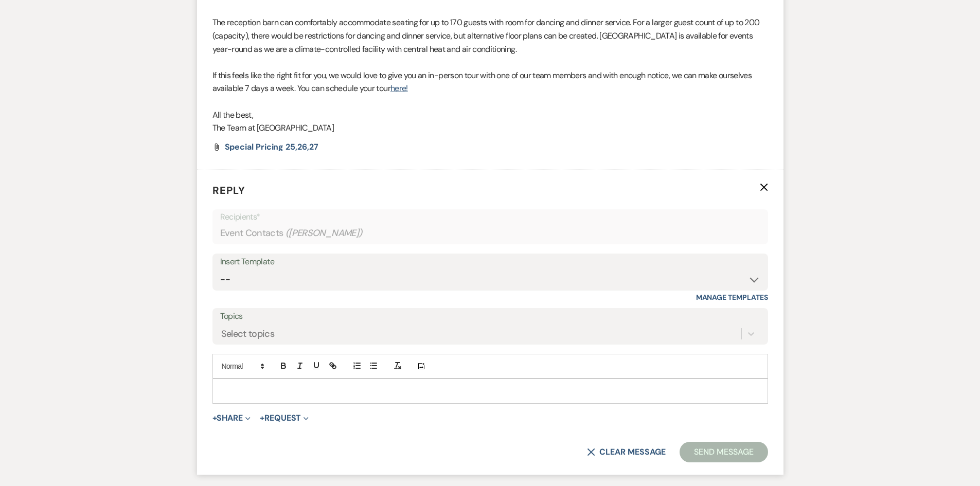 Image resolution: width=980 pixels, height=486 pixels. What do you see at coordinates (626, 452) in the screenshot?
I see `button: Clear message` at bounding box center [626, 452].